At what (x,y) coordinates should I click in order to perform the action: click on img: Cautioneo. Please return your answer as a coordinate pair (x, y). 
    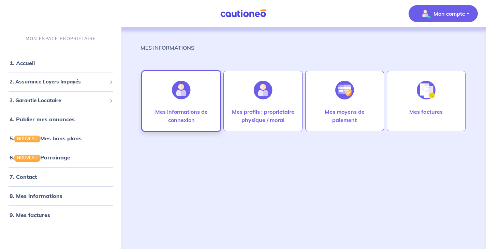
    Looking at the image, I should click on (243, 13).